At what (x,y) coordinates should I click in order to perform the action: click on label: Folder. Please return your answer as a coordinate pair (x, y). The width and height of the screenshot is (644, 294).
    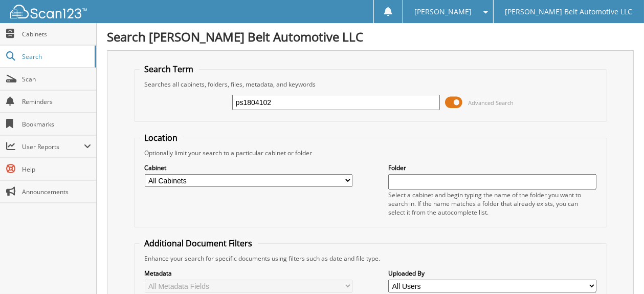
    Looking at the image, I should click on (492, 168).